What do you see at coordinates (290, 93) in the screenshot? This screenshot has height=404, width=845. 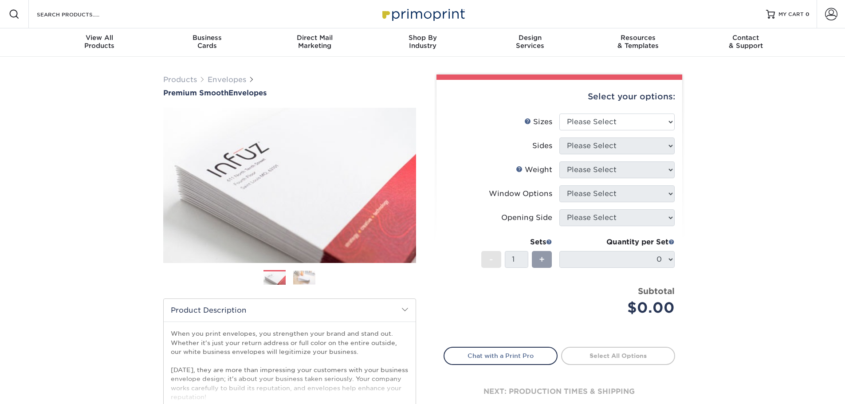 I see `h1: Envelopes` at bounding box center [290, 93].